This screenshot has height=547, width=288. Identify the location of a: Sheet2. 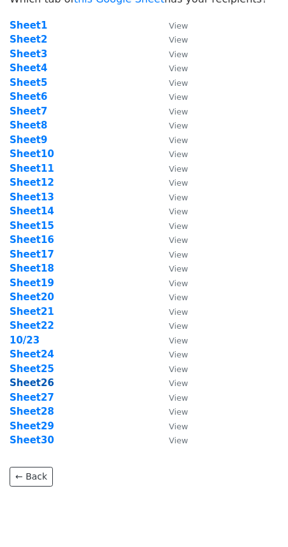
(28, 39).